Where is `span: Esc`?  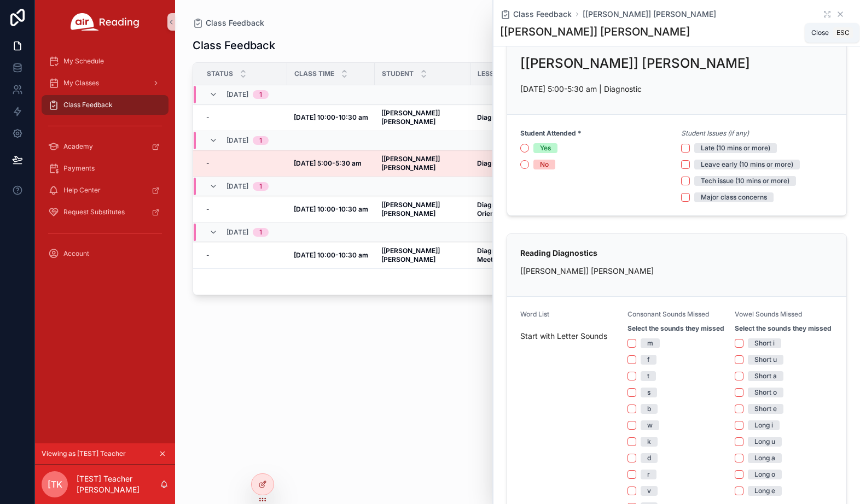
span: Esc is located at coordinates (843, 33).